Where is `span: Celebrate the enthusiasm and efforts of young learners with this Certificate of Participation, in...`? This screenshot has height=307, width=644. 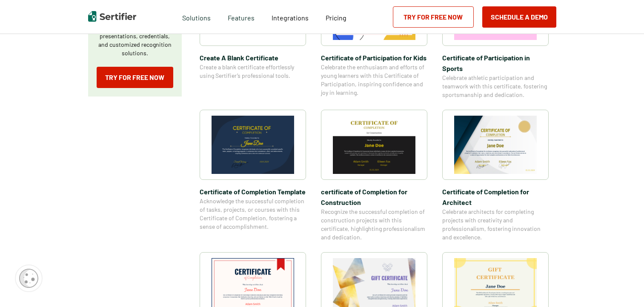
span: Celebrate the enthusiasm and efforts of young learners with this Certificate of Participation, in... is located at coordinates (374, 80).